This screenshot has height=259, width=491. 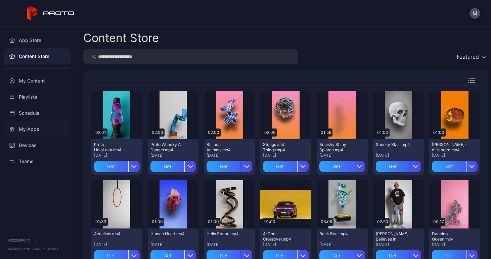 What do you see at coordinates (169, 148) in the screenshot?
I see `div: Proto Whacky Air Dancer.mp4` at bounding box center [169, 148].